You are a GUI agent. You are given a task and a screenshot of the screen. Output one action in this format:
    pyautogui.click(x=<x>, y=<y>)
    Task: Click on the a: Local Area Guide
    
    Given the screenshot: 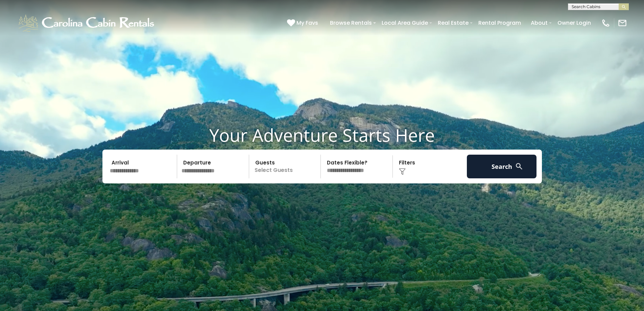 What is the action you would take?
    pyautogui.click(x=405, y=23)
    